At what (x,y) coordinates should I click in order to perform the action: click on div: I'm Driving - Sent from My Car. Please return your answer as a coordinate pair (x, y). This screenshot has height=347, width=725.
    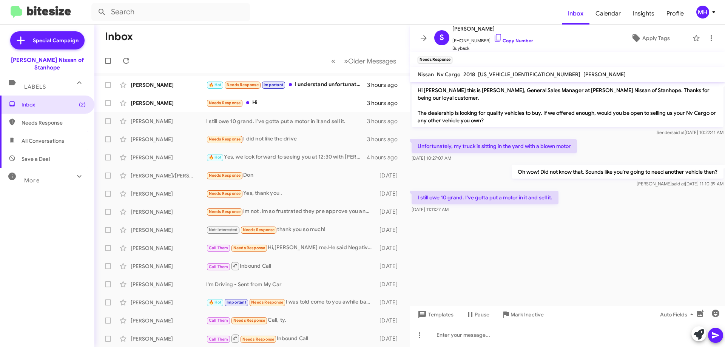
    Looking at the image, I should click on (291, 284).